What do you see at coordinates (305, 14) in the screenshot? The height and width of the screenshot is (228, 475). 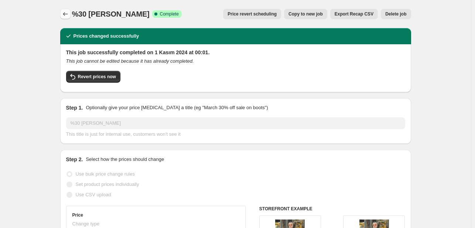 I see `span: Copy to new job` at bounding box center [305, 14].